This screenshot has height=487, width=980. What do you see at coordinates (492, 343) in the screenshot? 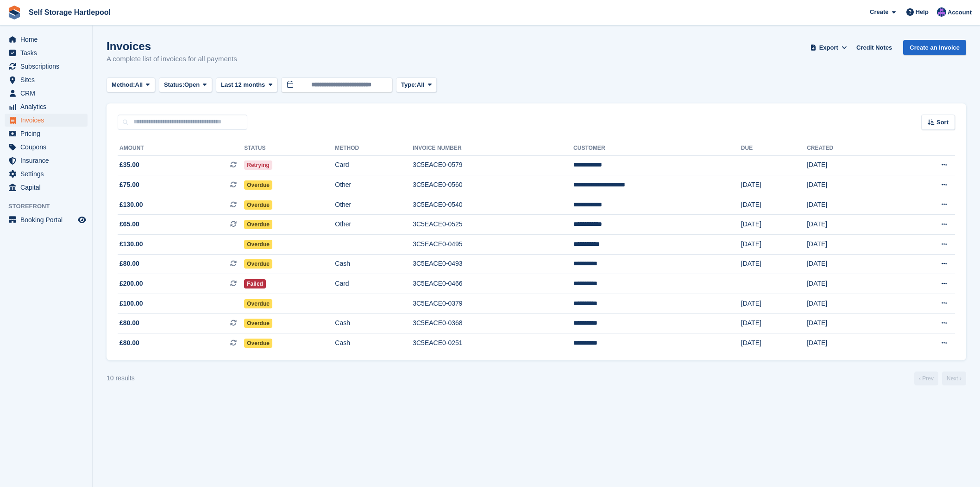
I see `td: 3C5EACE0-0251` at bounding box center [492, 343].